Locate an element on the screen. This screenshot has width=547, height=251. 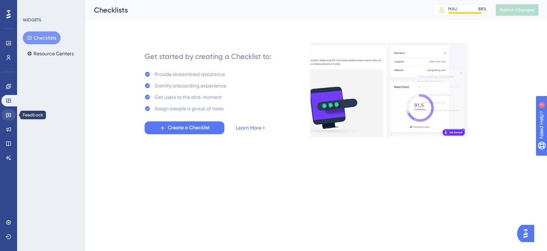
span: Create a Checklist is located at coordinates (189, 128).